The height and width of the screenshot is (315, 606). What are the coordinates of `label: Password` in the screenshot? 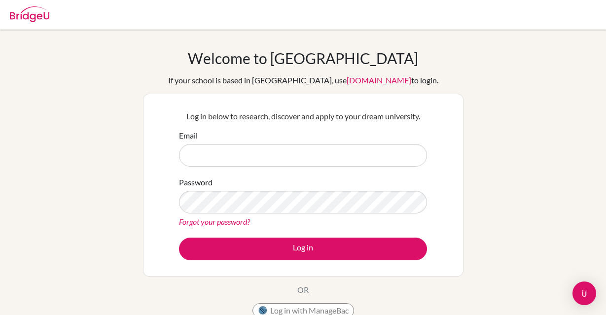 It's located at (196, 183).